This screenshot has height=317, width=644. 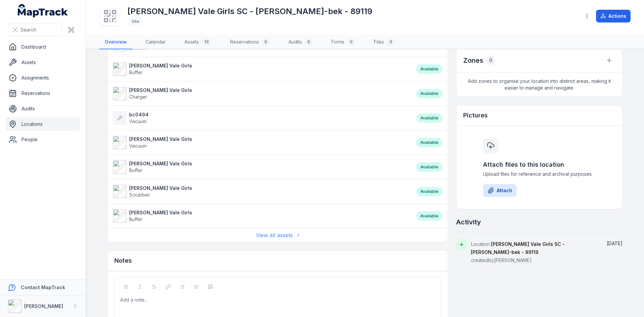 What do you see at coordinates (343, 42) in the screenshot?
I see `a: Forms0` at bounding box center [343, 42].